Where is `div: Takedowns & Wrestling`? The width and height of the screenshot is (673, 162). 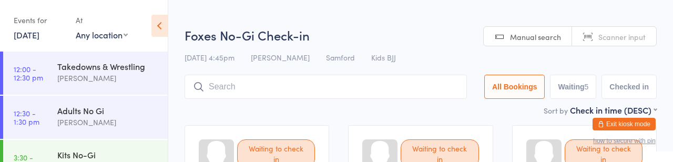
div: Takedowns & Wrestling is located at coordinates (108, 66).